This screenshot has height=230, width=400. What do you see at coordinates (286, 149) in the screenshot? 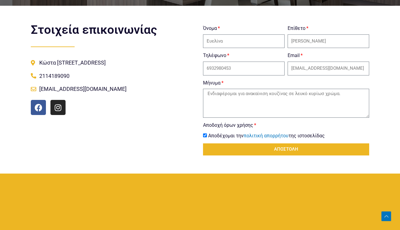
I see `span: ΑΠΟΣΤΟΛΗ` at bounding box center [286, 149].